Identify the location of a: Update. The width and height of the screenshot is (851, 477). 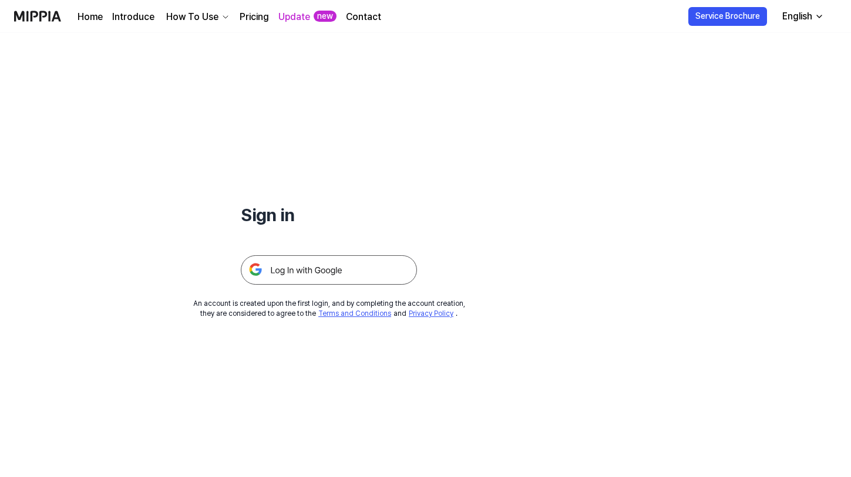
(294, 17).